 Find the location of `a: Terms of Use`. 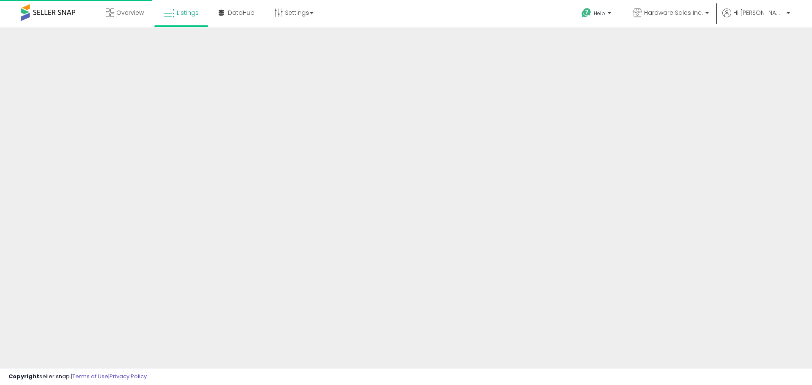

a: Terms of Use is located at coordinates (90, 377).